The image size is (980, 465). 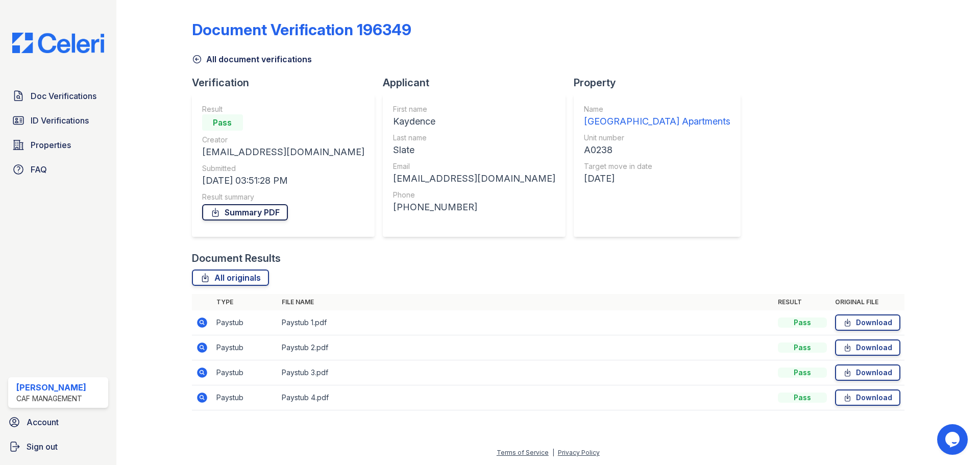 I want to click on div: Kaydence, so click(x=474, y=121).